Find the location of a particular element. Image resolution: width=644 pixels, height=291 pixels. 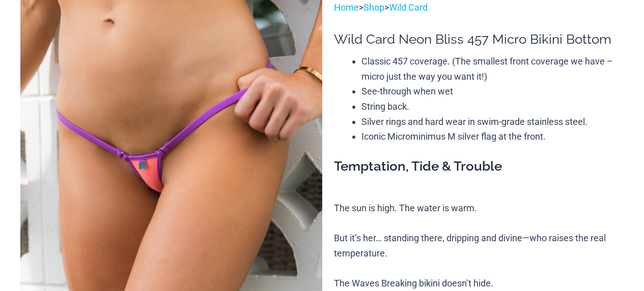

li: Silver rings and hard wear in swim-grade stainless steel. is located at coordinates (492, 122).